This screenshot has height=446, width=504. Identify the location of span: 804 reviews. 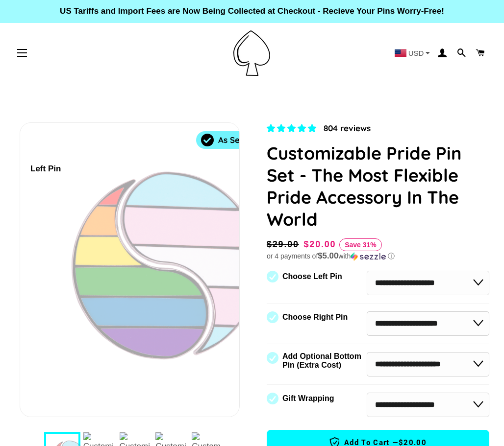
(347, 128).